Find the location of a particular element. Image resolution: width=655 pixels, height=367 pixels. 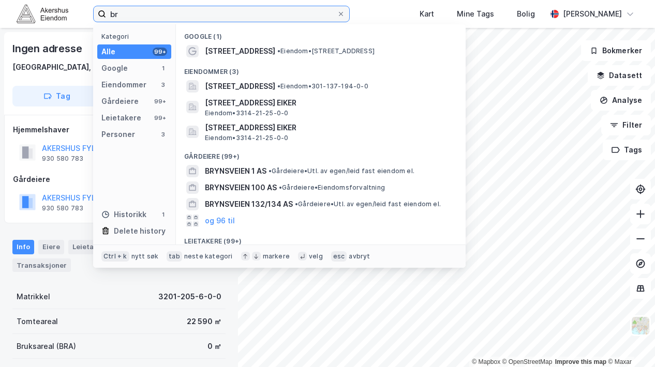

span: Gårdeiere • Eiendomsforvaltning is located at coordinates (332, 188).